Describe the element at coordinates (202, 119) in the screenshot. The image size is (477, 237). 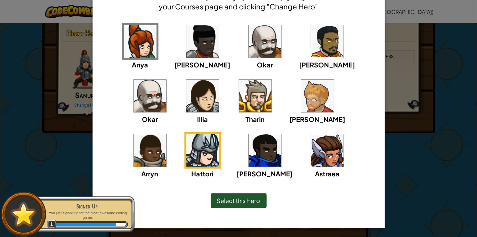
I see `span: Illia` at that location.